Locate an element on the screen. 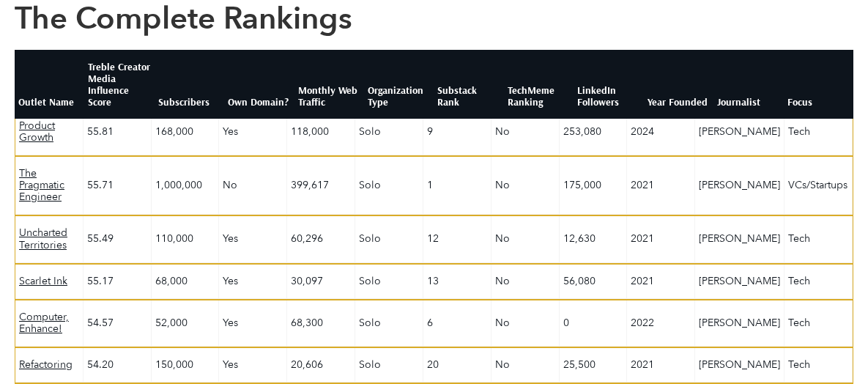  li: Outlet Name is located at coordinates (49, 84).